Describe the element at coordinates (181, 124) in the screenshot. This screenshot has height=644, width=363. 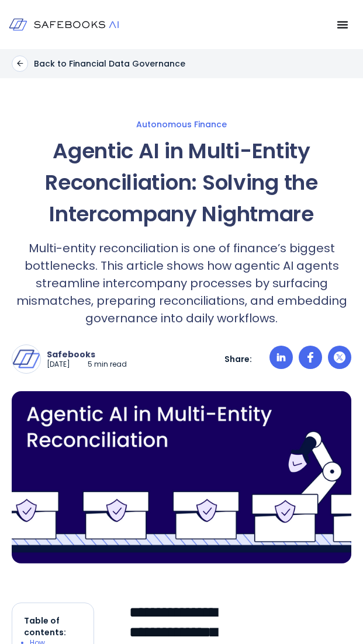
I see `a: Autonomous Finance` at that location.